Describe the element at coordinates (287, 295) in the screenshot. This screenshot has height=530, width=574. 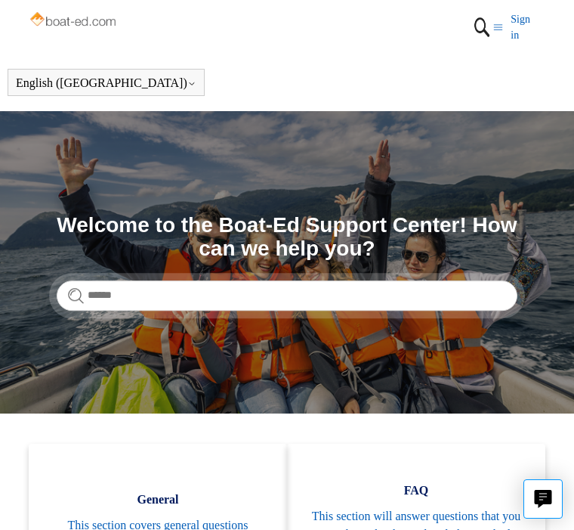
I see `input: Search` at that location.